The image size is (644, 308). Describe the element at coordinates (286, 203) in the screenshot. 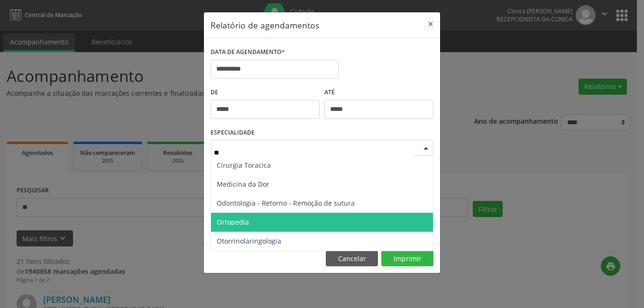

I see `span: Odontologia - Retorno - Remoção de sutura` at that location.